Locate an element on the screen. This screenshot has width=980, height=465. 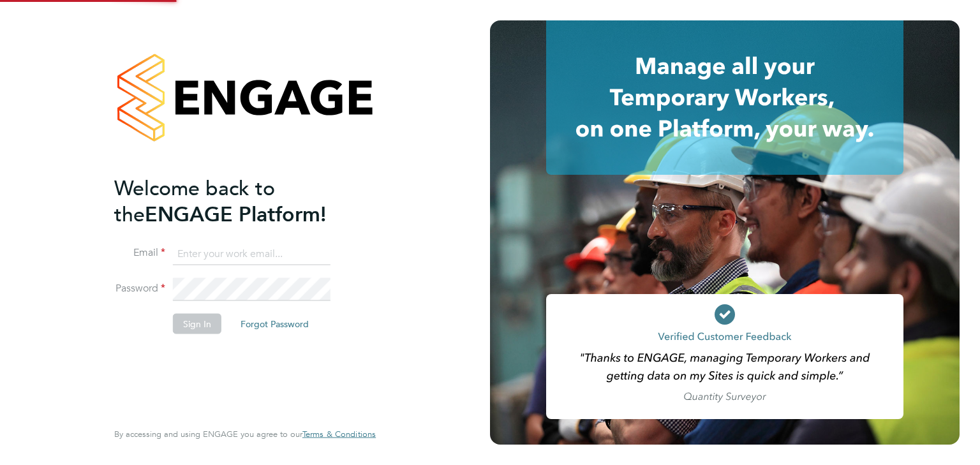
span: Terms & Conditions is located at coordinates (339, 433).